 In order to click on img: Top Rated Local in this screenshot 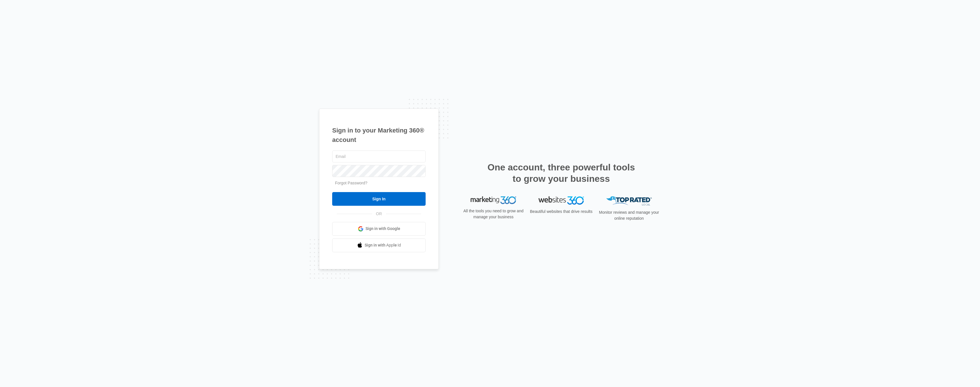, I will do `click(629, 201)`.